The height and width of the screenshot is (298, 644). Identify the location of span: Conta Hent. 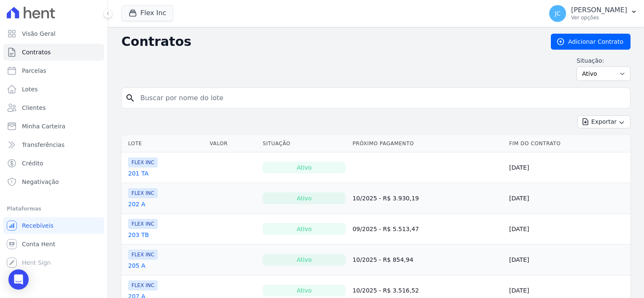
(38, 244).